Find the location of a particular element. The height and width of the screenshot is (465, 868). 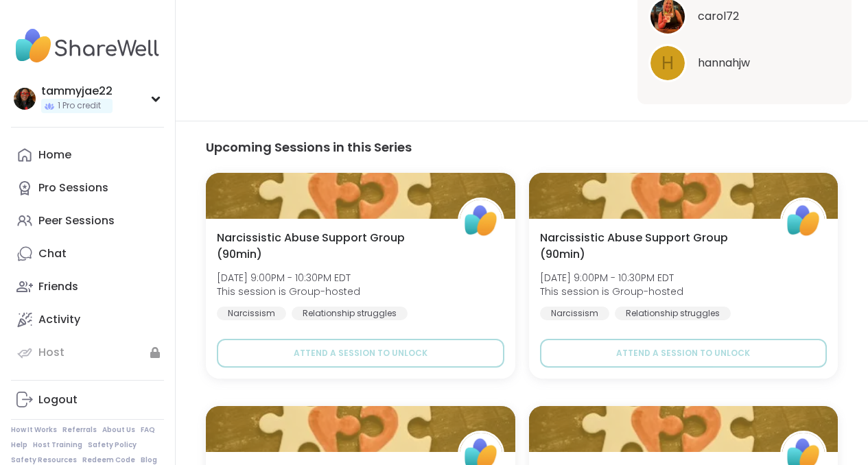

a: Referrals is located at coordinates (79, 430).